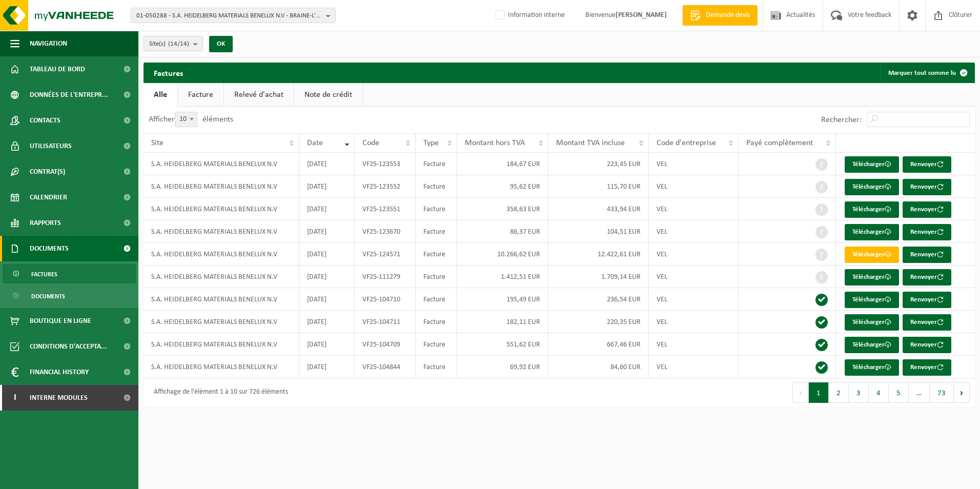 The width and height of the screenshot is (980, 489). Describe the element at coordinates (502, 210) in the screenshot. I see `td: 358,63 EUR` at that location.